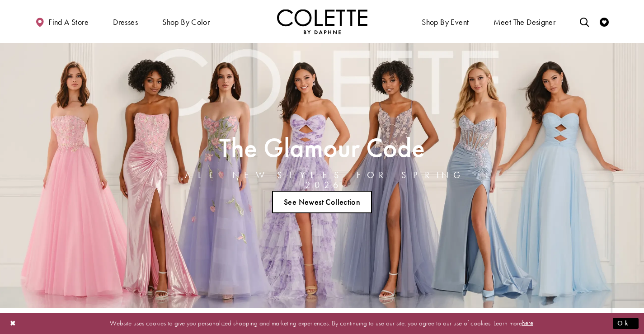  I want to click on a: here, so click(528, 324).